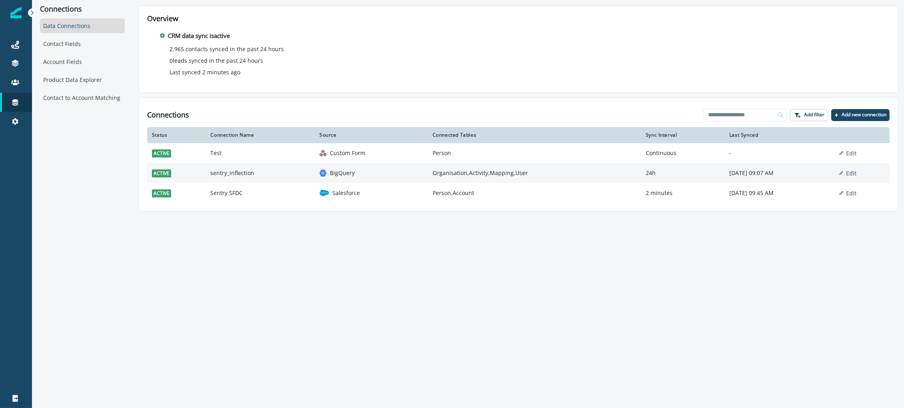  I want to click on p: Custom Form, so click(348, 153).